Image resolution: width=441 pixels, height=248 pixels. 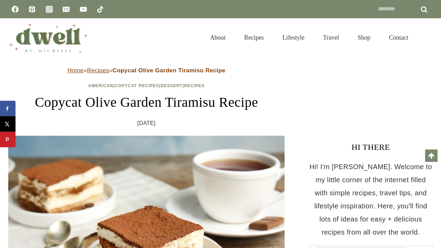 What do you see at coordinates (75, 70) in the screenshot?
I see `a: Home` at bounding box center [75, 70].